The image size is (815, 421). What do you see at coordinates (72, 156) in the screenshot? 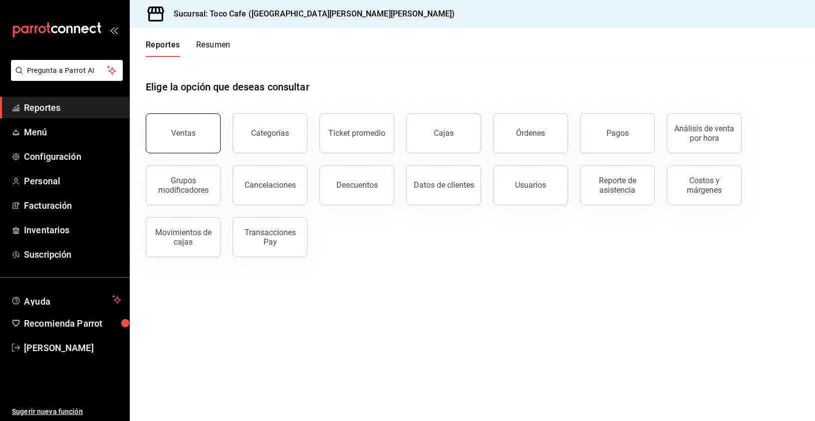
I see `span: Configuración` at bounding box center [72, 156].